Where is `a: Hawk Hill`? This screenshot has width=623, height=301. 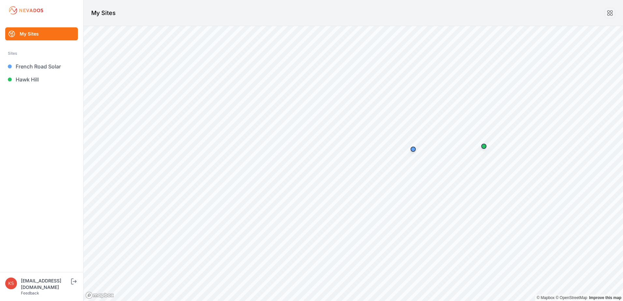 a: Hawk Hill is located at coordinates (41, 79).